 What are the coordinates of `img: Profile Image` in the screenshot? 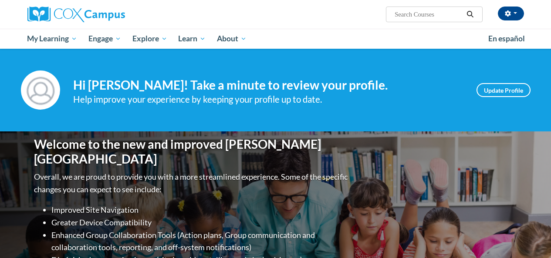 It's located at (40, 90).